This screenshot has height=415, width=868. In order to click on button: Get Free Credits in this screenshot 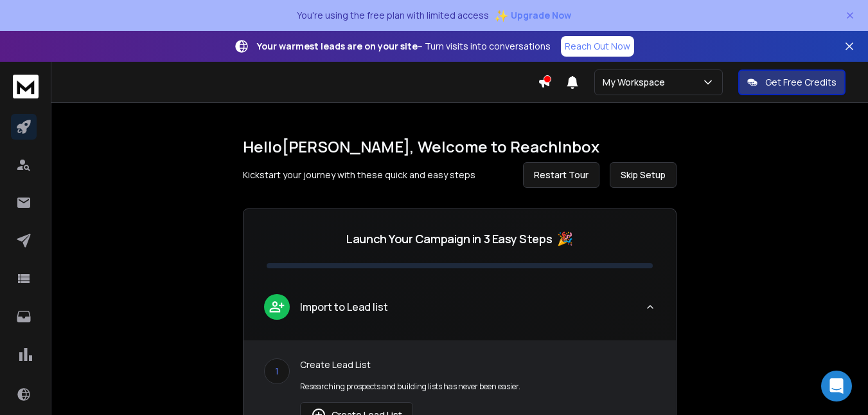, I will do `click(792, 82)`.